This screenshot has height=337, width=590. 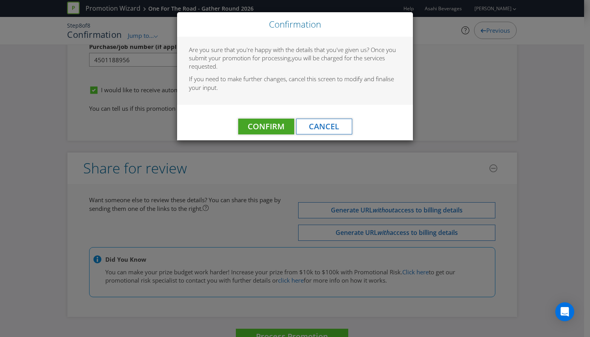 What do you see at coordinates (266, 126) in the screenshot?
I see `span: Confirm` at bounding box center [266, 126].